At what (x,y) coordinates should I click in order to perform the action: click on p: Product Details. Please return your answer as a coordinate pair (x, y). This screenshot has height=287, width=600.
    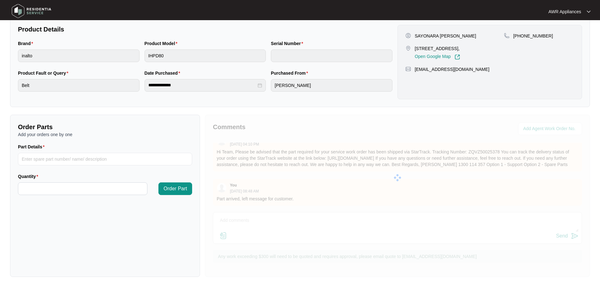
    Looking at the image, I should click on (205, 29).